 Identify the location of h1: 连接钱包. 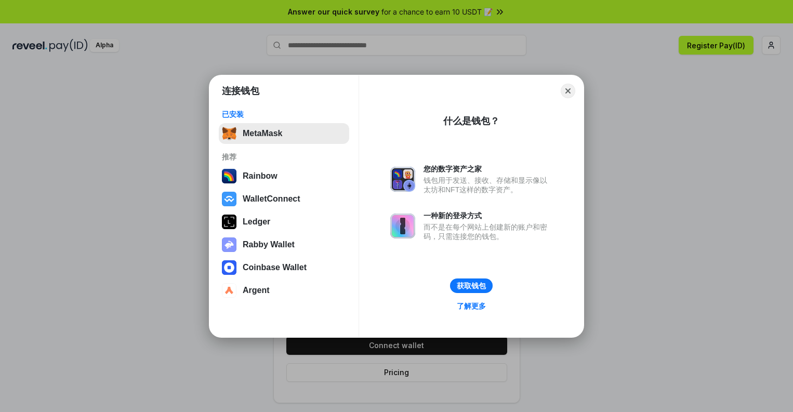
(241, 91).